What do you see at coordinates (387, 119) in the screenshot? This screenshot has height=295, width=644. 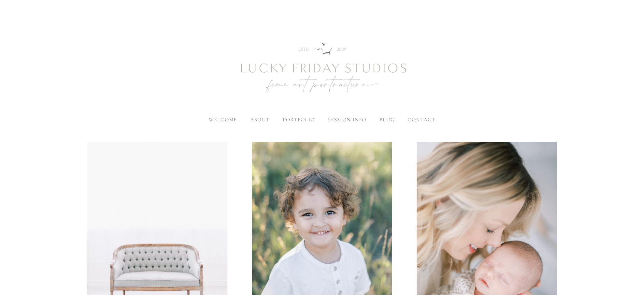 I see `span: blog` at bounding box center [387, 119].